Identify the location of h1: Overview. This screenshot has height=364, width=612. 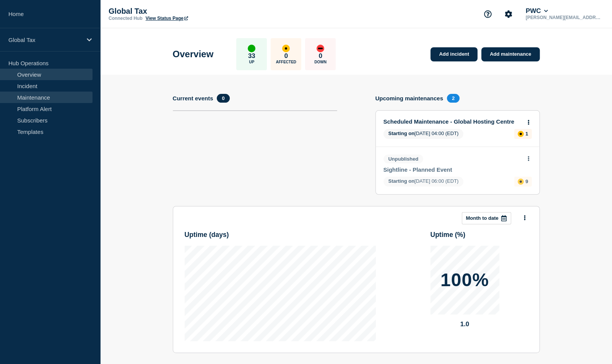
(193, 54).